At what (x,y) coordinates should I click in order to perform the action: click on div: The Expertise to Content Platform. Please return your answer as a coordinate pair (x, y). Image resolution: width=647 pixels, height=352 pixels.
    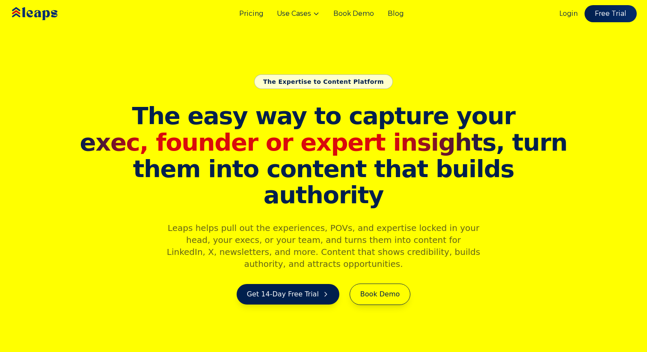
    Looking at the image, I should click on (323, 82).